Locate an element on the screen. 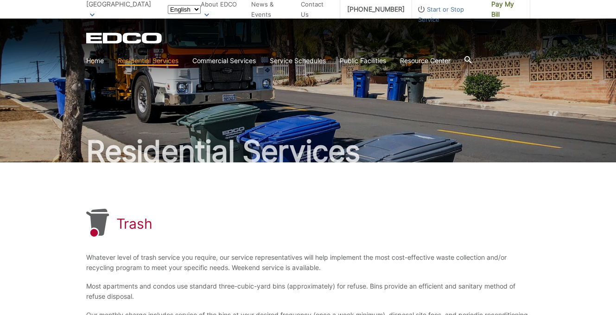 The height and width of the screenshot is (315, 616). a: Residential Services is located at coordinates (148, 61).